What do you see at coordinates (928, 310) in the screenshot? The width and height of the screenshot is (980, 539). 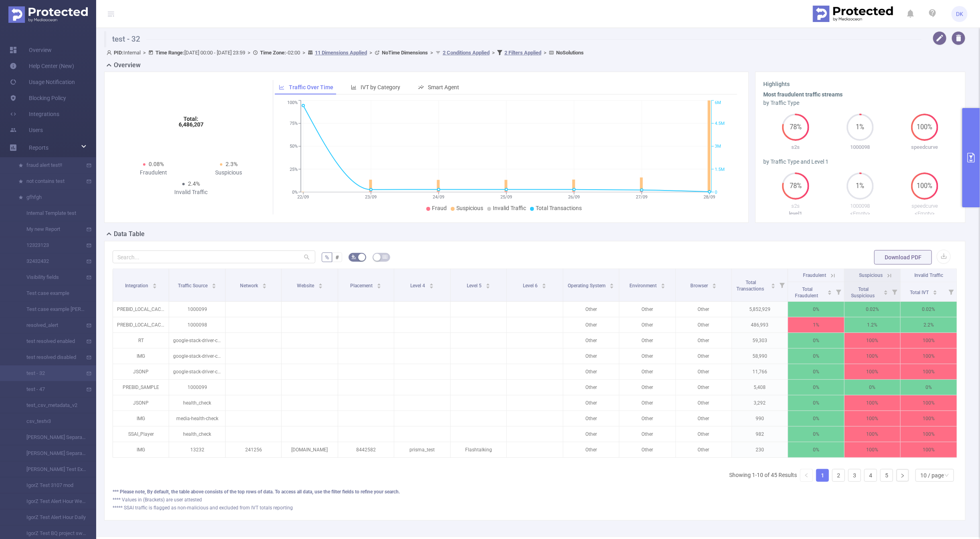 I see `p: 0.02%` at bounding box center [928, 310].